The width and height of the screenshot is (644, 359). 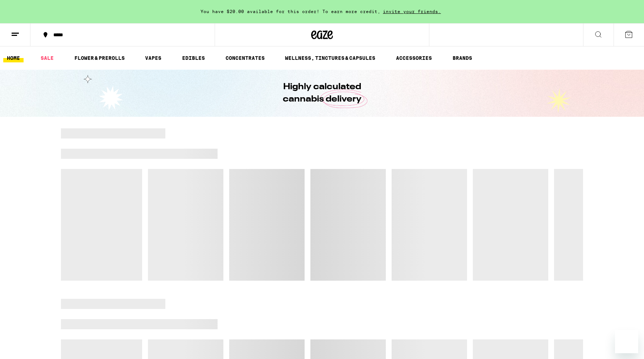 I want to click on a: BRANDS, so click(x=462, y=58).